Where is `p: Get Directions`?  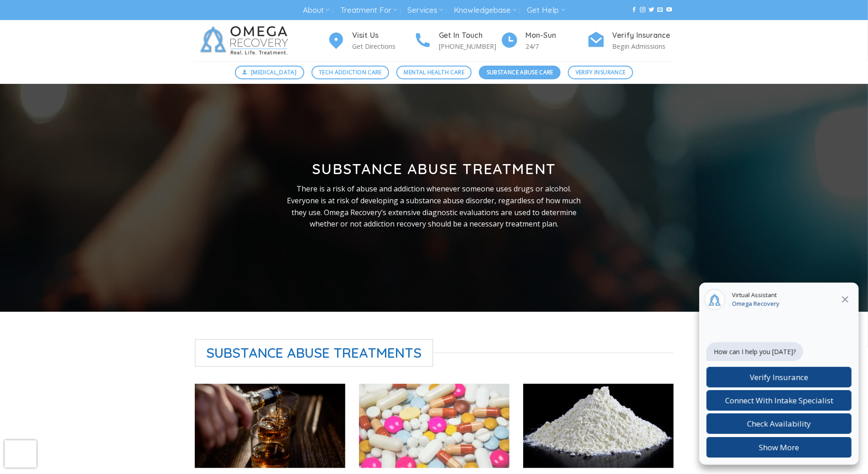
p: Get Directions is located at coordinates (383, 46).